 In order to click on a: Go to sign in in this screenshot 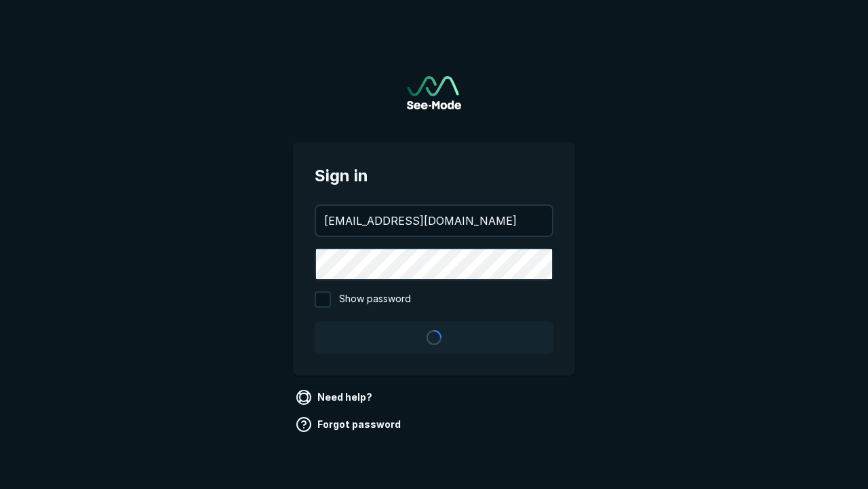, I will do `click(434, 92)`.